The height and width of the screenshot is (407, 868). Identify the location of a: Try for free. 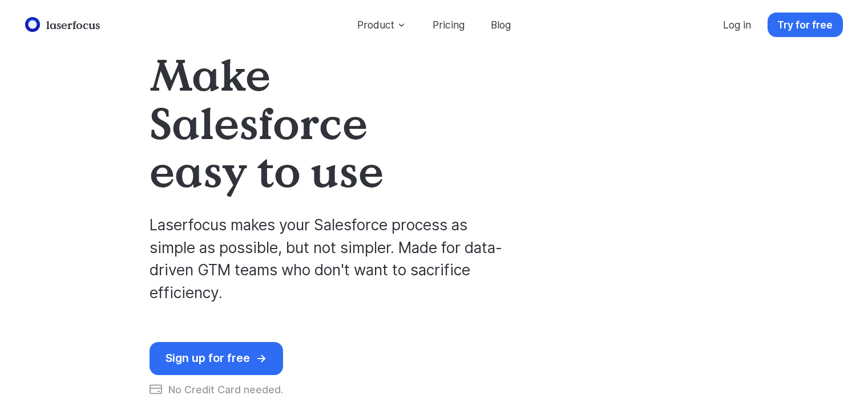
(805, 25).